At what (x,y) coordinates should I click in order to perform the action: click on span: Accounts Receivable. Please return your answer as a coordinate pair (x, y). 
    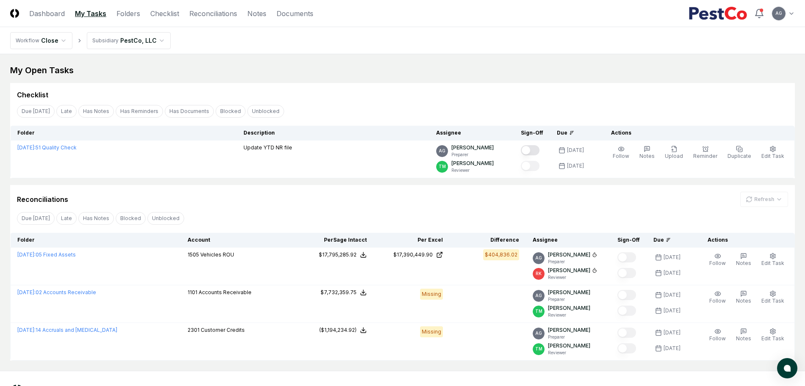
    Looking at the image, I should click on (225, 292).